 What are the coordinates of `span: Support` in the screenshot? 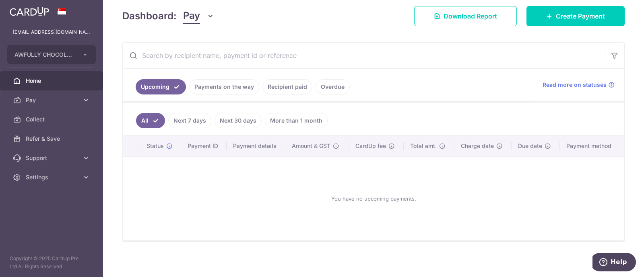 It's located at (52, 158).